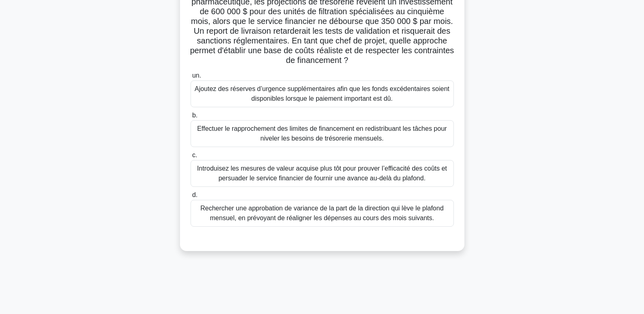  Describe the element at coordinates (195, 115) in the screenshot. I see `font: b.` at that location.